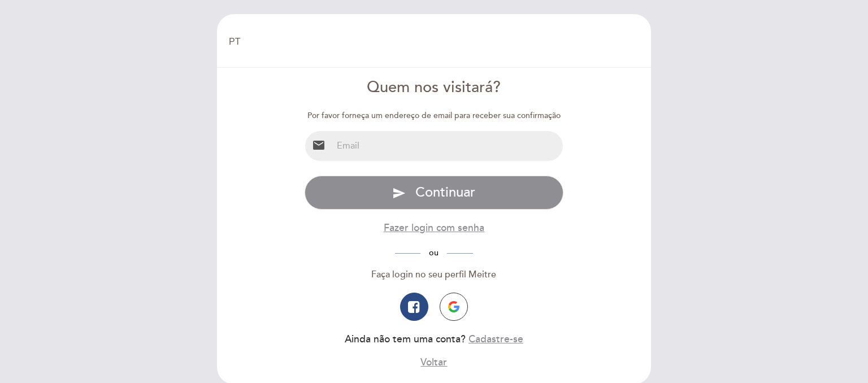 Image resolution: width=868 pixels, height=383 pixels. Describe the element at coordinates (434, 252) in the screenshot. I see `span: ou` at that location.